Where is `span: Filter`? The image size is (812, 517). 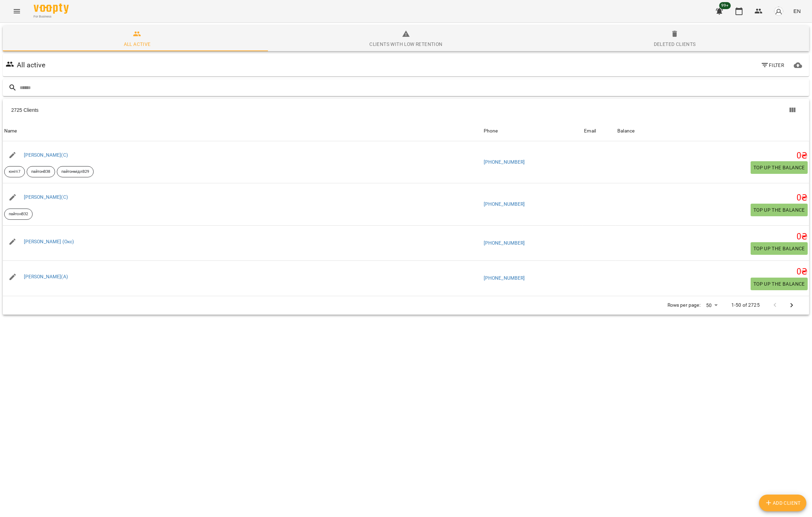 span: Filter is located at coordinates (773, 65).